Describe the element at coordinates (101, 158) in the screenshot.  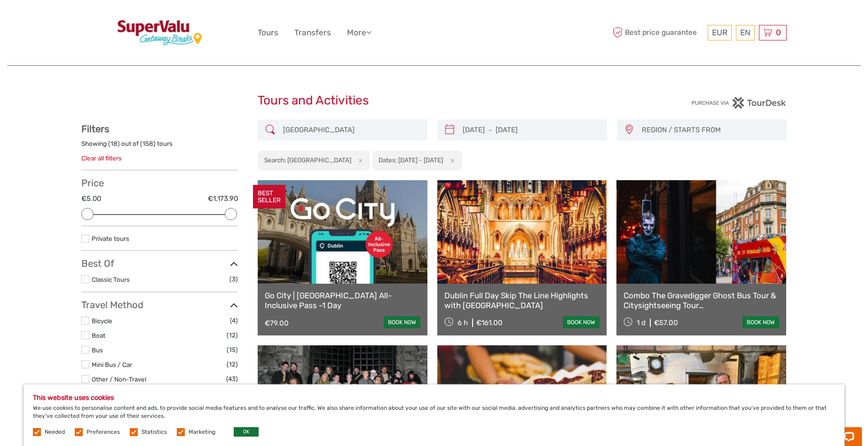
I see `a: Clear all filters` at that location.